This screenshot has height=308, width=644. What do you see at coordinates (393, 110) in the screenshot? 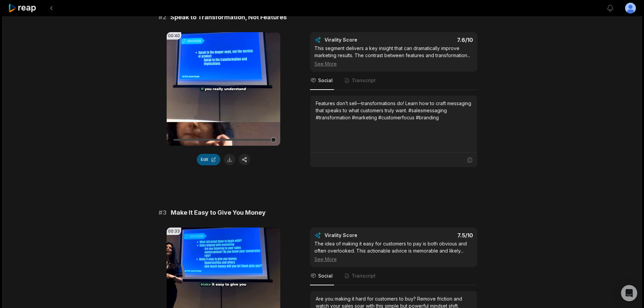
I see `div: Features don’t sell—transformations do! Learn how to craft messaging that speaks to what customer...` at bounding box center [393, 110].